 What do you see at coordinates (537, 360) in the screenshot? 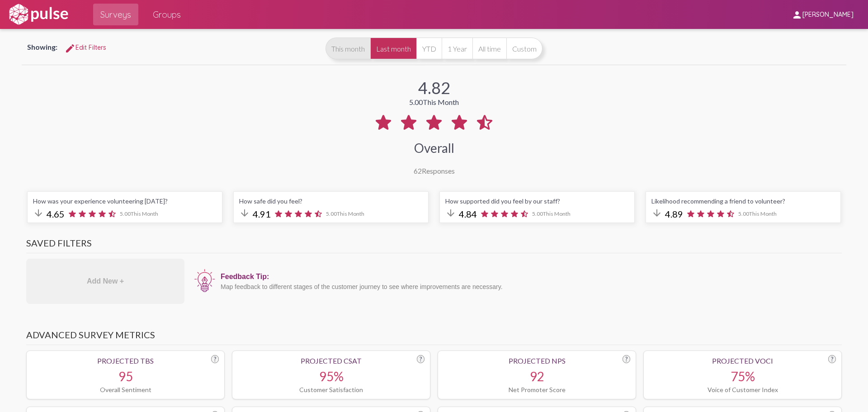
I see `div: Projected NPS` at bounding box center [537, 360].